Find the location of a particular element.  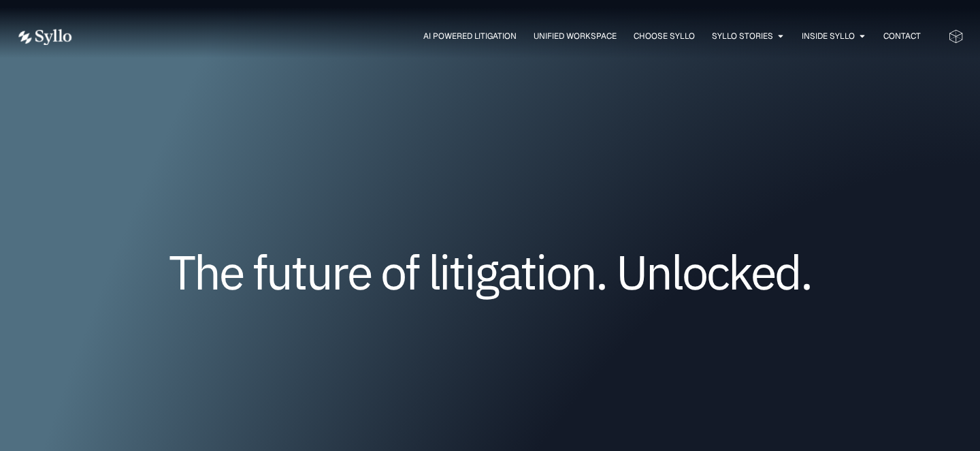

span: Choose Syllo is located at coordinates (664, 36).